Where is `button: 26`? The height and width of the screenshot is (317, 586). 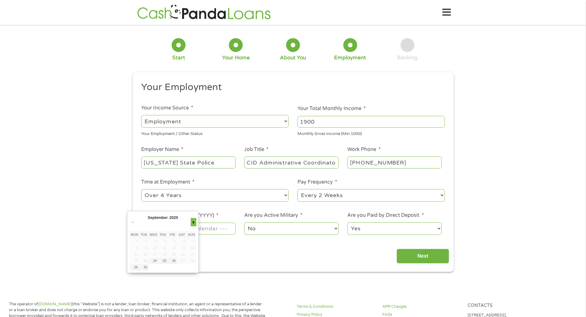
button: 26 is located at coordinates (172, 261).